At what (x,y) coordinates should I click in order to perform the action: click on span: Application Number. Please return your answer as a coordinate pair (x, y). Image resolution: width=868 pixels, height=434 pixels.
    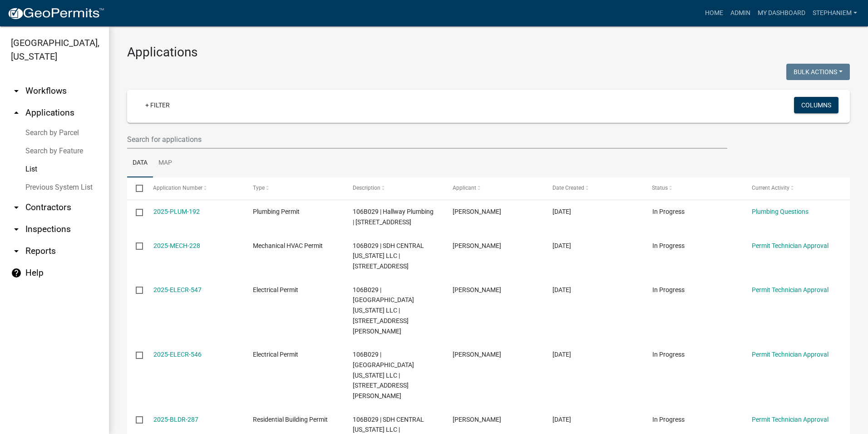
    Looking at the image, I should click on (178, 188).